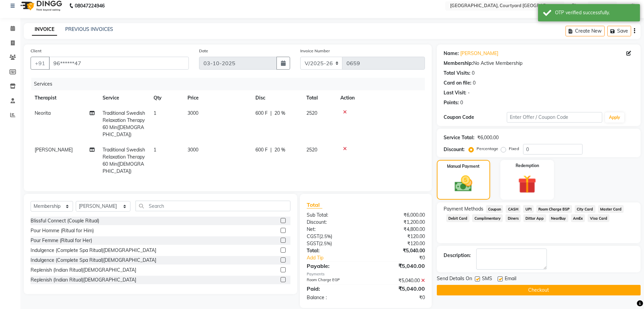  What do you see at coordinates (231, 84) in the screenshot?
I see `div: Services` at bounding box center [231, 84].